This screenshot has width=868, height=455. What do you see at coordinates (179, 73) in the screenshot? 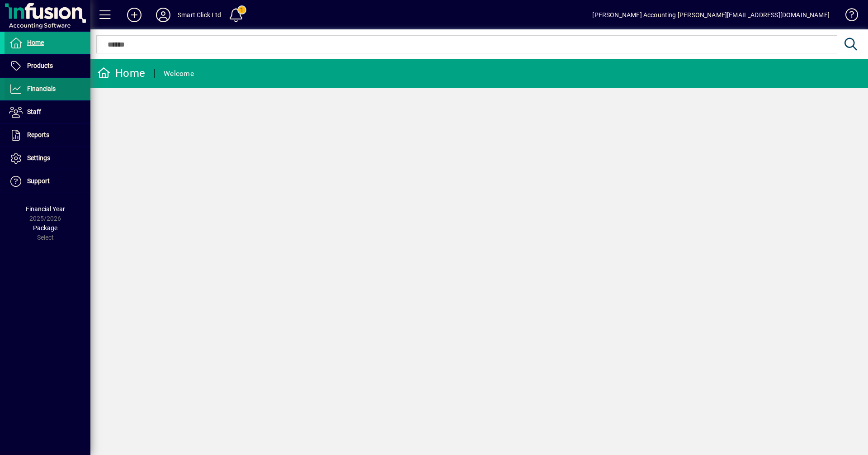
I see `div: Welcome` at bounding box center [179, 73].